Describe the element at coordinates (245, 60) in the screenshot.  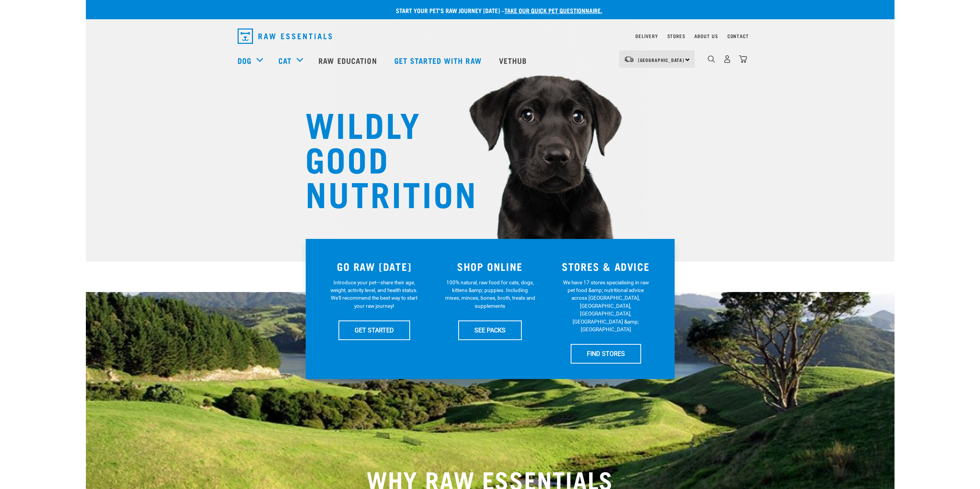
I see `a: Dog` at that location.